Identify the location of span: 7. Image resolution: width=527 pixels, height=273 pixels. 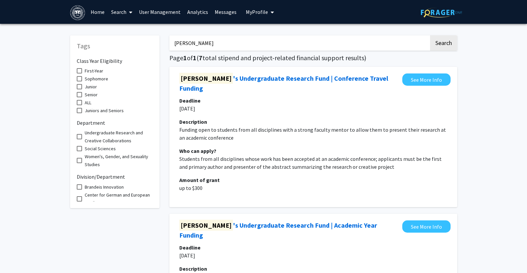
(200, 58).